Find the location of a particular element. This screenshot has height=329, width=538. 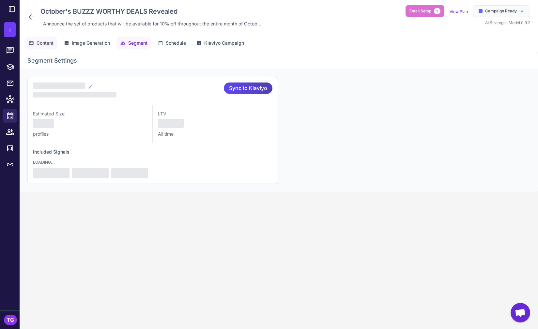

div: Estimated Size is located at coordinates (90, 114).